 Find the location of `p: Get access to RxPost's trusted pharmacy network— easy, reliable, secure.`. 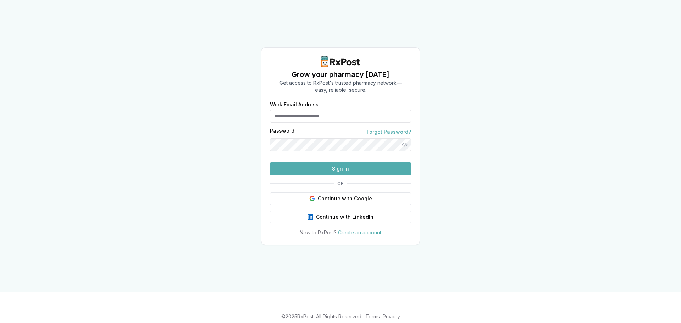

p: Get access to RxPost's trusted pharmacy network— easy, reliable, secure. is located at coordinates (341, 87).